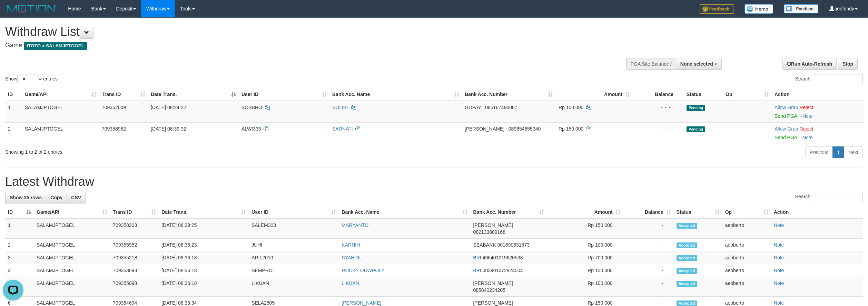 This screenshot has height=306, width=868. Describe the element at coordinates (817, 212) in the screenshot. I see `th: Action` at that location.